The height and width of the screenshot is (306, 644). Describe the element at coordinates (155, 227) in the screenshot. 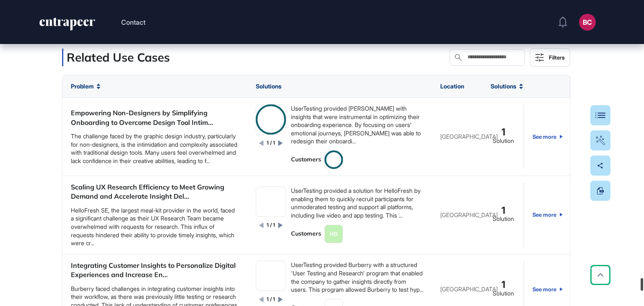

I see `div: HelloFresh SE, the largest meal-kit provider in the world, faced a significant challenge as their...` at that location.